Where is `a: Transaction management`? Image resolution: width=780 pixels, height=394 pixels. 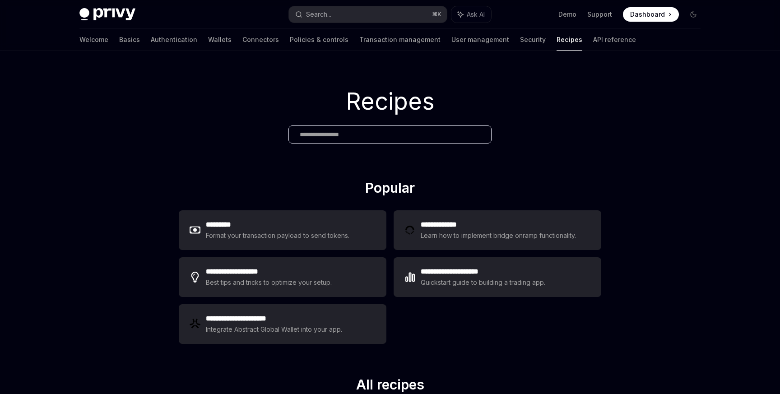
a: Transaction management is located at coordinates (400, 40).